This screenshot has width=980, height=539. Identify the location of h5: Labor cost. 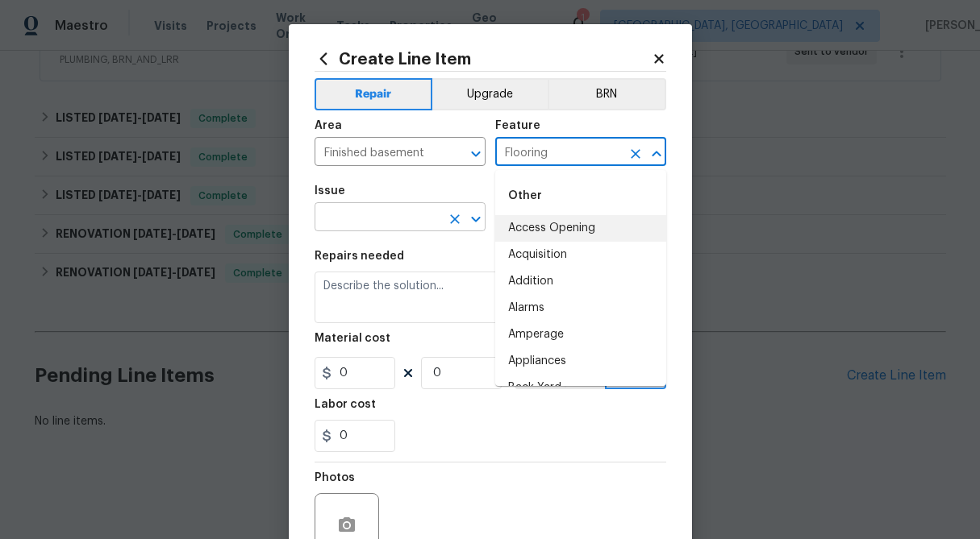
(345, 404).